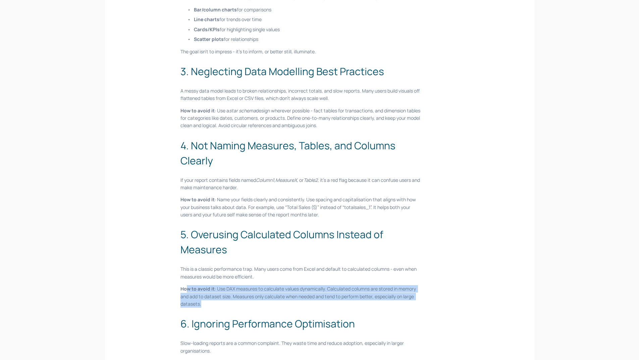  What do you see at coordinates (215, 9) in the screenshot?
I see `strong: Bar/column charts` at bounding box center [215, 9].